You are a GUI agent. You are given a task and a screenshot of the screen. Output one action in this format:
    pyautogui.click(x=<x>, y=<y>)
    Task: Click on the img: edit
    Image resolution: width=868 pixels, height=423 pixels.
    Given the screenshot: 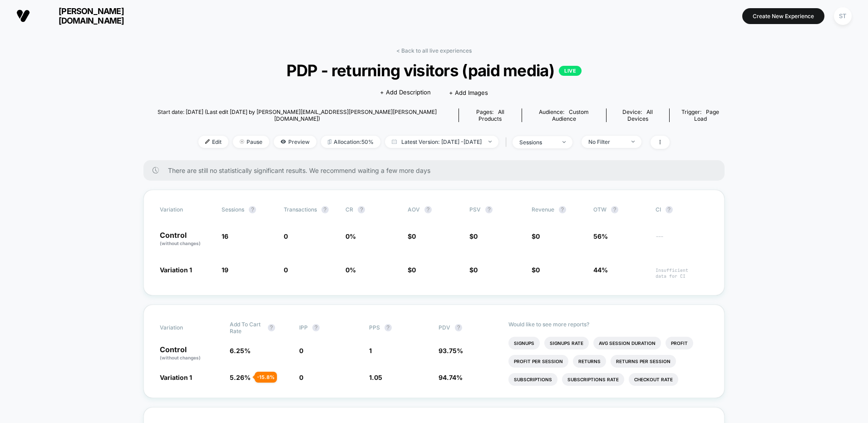 What is the action you would take?
    pyautogui.click(x=207, y=142)
    